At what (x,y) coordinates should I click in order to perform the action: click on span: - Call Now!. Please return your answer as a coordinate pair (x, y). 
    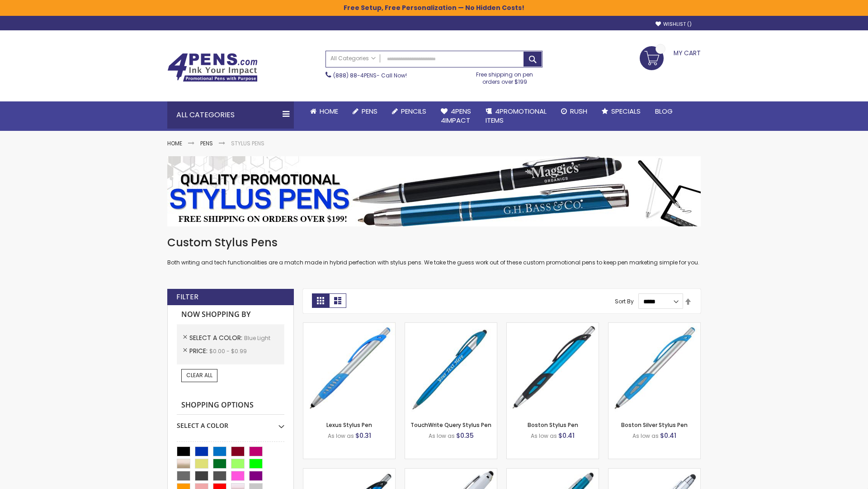
    Looking at the image, I should click on (370, 75).